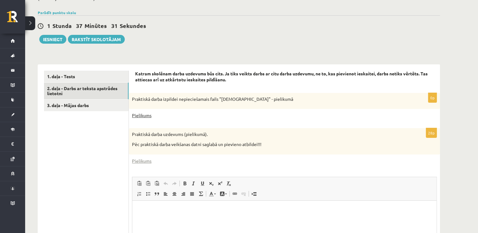 The image size is (478, 233). Describe the element at coordinates (201, 194) in the screenshot. I see `a: Математика` at that location.